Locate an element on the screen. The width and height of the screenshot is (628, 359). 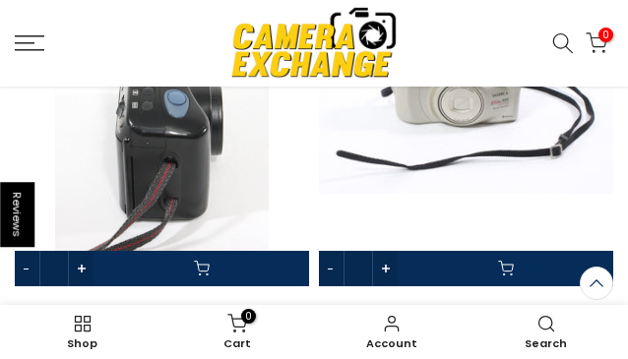
a: 0 is located at coordinates (596, 43).